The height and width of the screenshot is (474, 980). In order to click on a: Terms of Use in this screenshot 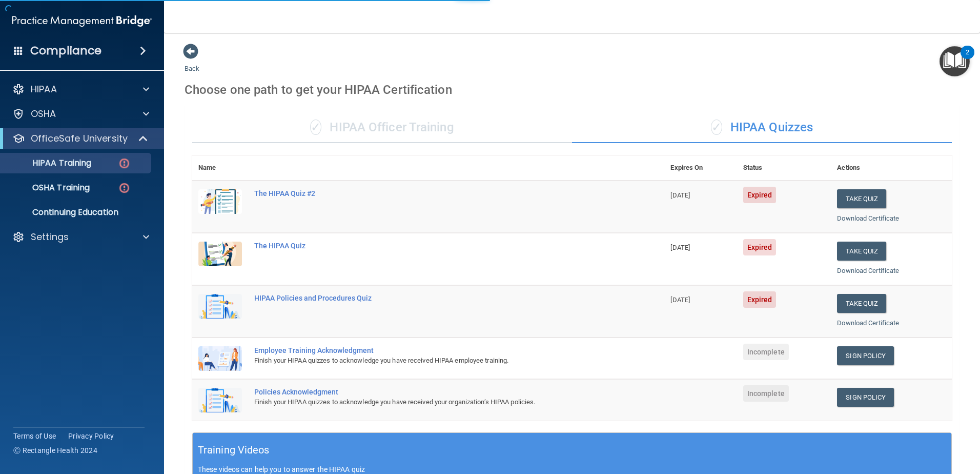, I will do `click(34, 436)`.